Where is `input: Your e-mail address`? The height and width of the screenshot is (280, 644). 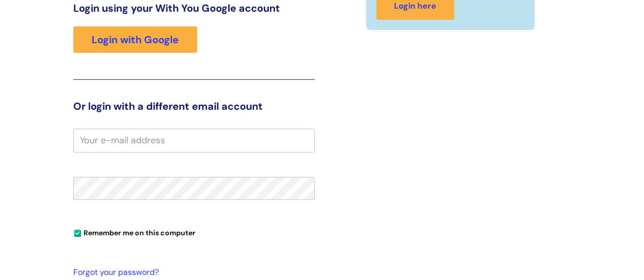 input: Your e-mail address is located at coordinates (194, 141).